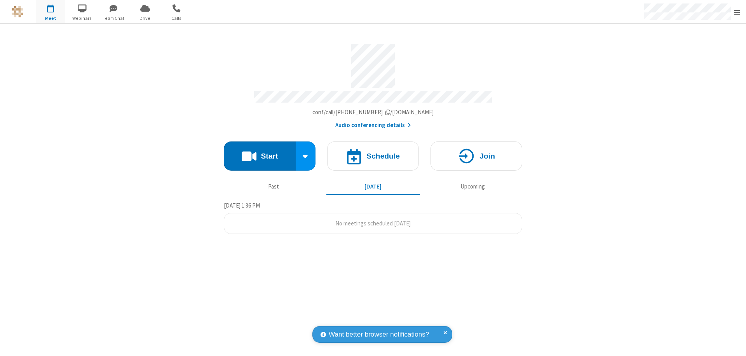 Image resolution: width=746 pixels, height=356 pixels. I want to click on button: Schedule, so click(373, 156).